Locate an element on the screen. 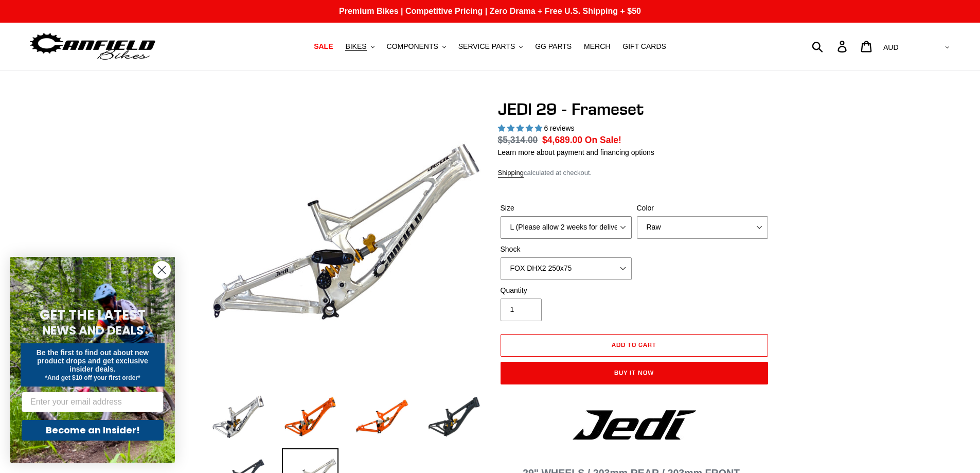 This screenshot has height=473, width=980. button: Become an Insider! is located at coordinates (92, 430).